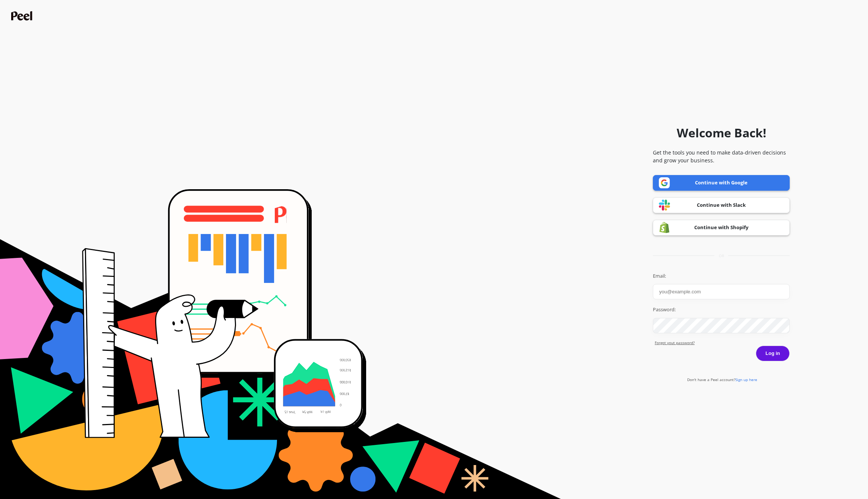 This screenshot has height=499, width=868. What do you see at coordinates (721, 228) in the screenshot?
I see `a: Continue with Shopify` at bounding box center [721, 228].